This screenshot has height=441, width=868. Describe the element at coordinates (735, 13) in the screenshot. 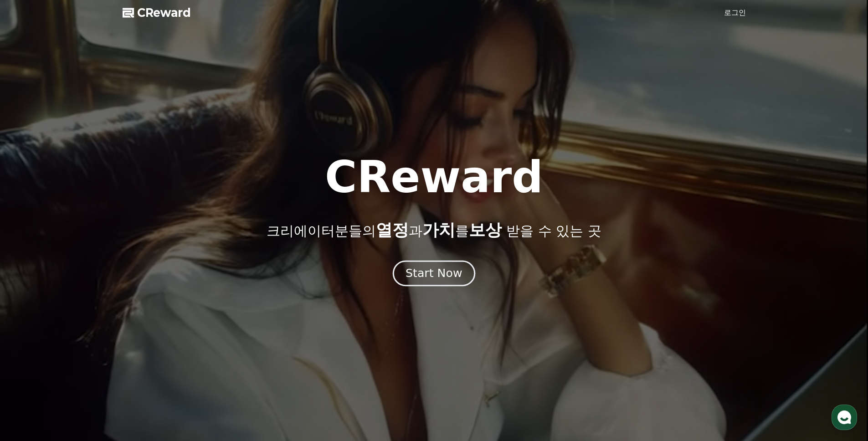

I see `a: 로그인` at that location.